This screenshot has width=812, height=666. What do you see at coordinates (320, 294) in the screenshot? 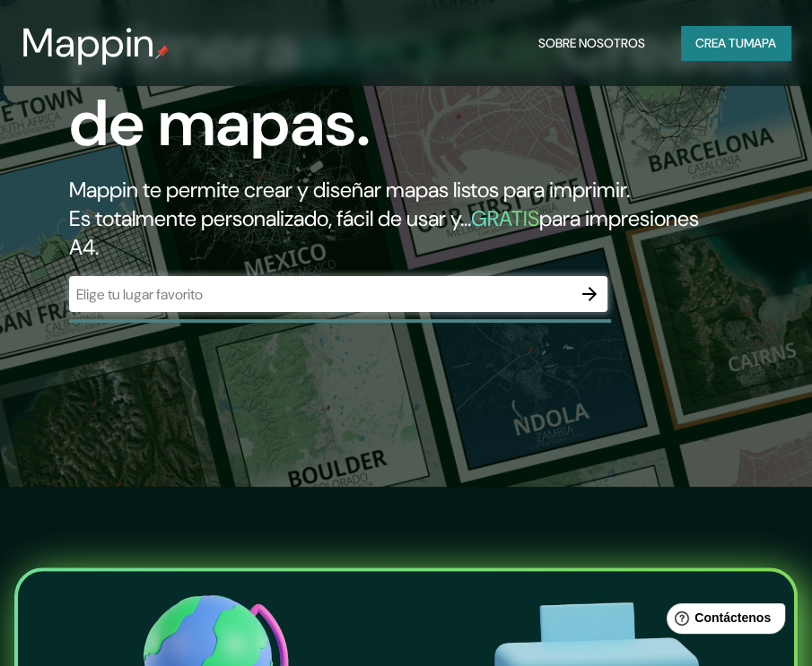
I see `input: Elige tu lugar favorito` at bounding box center [320, 294].